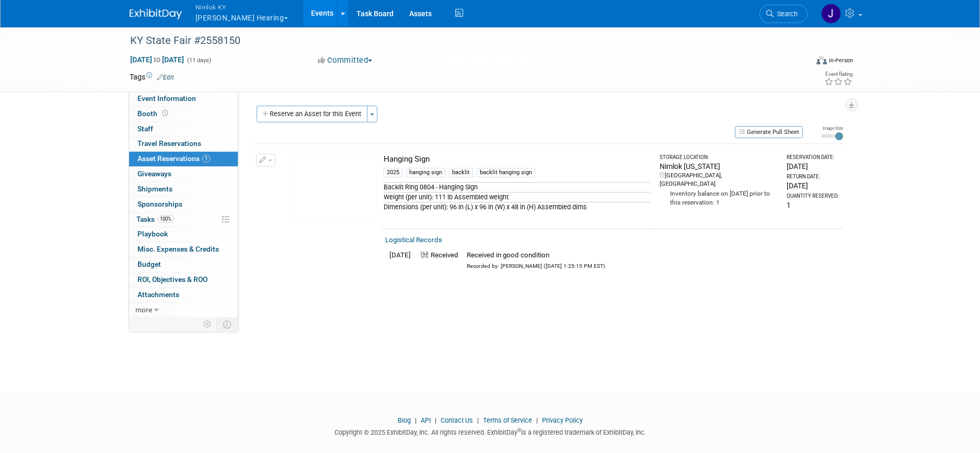  I want to click on a: Terms of Service, so click(507, 420).